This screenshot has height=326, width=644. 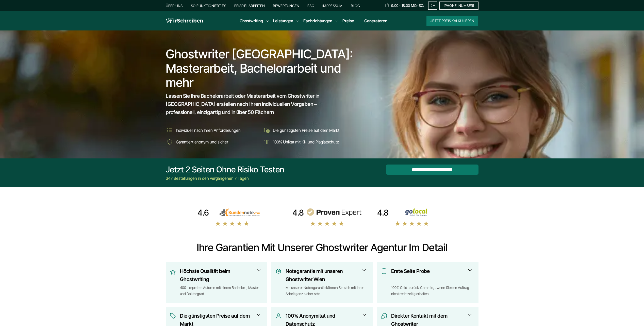 I want to click on img: Direkter Kontakt mit dem Ghostwriter, so click(x=384, y=316).